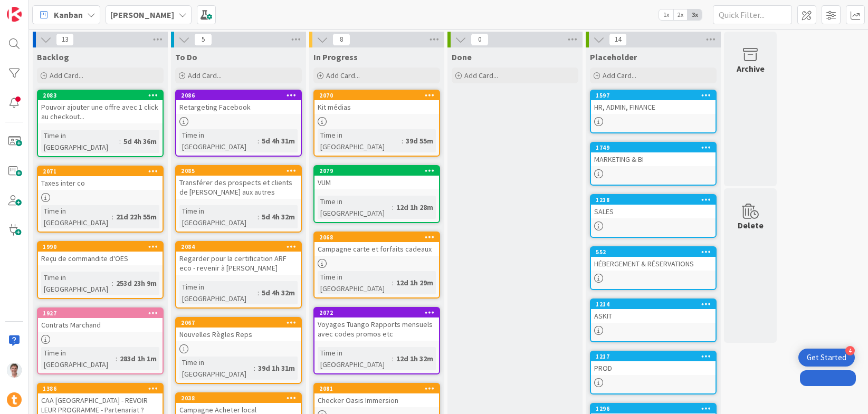  What do you see at coordinates (241, 247) in the screenshot?
I see `div: 2084` at bounding box center [241, 247].